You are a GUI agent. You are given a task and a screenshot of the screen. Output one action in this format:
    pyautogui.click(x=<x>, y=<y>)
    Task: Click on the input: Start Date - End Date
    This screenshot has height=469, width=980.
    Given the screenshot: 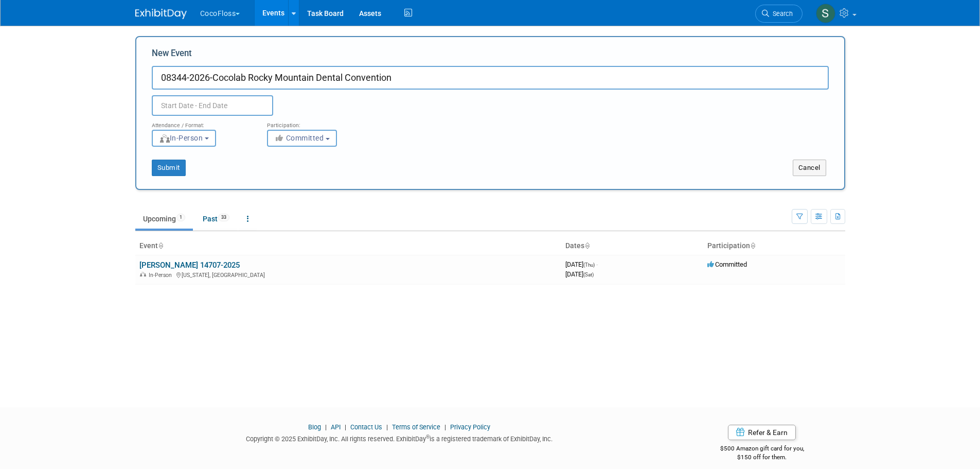 What is the action you would take?
    pyautogui.click(x=212, y=105)
    